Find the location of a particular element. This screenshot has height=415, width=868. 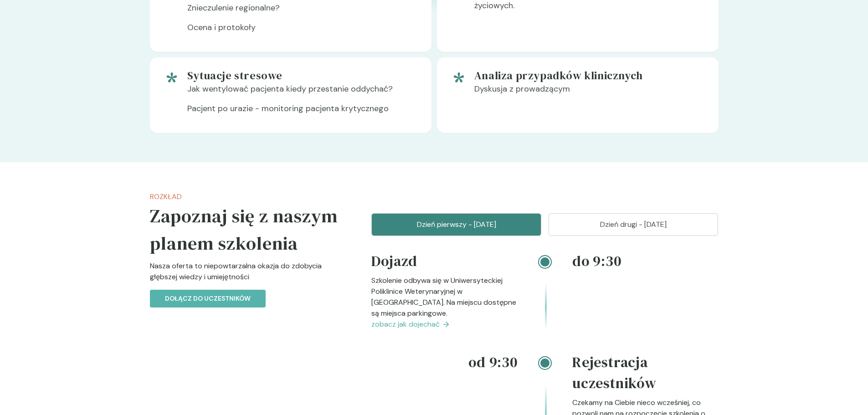

p: Nasza oferta to niepowtarzalna okazja do zdobycia głębszej wiedzy i umiejętności is located at coordinates (246, 275).